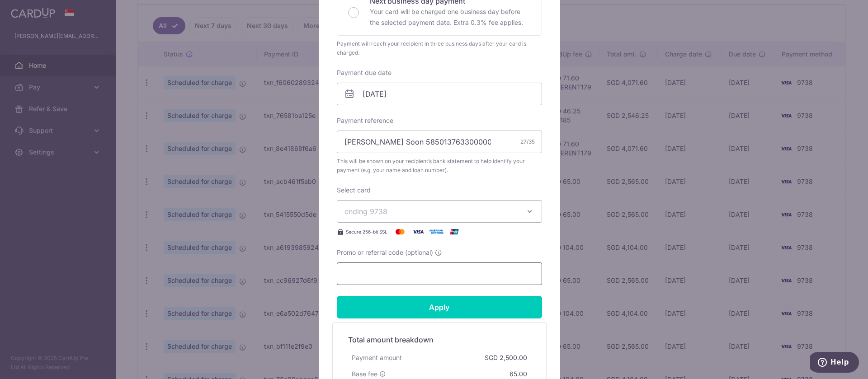 This screenshot has width=868, height=379. Describe the element at coordinates (385, 253) in the screenshot. I see `span: Promo or referral code (optional)` at that location.